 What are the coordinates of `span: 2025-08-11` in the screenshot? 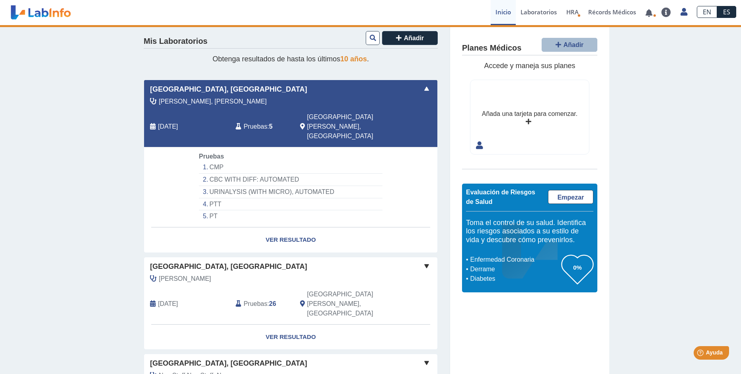 It's located at (168, 127).